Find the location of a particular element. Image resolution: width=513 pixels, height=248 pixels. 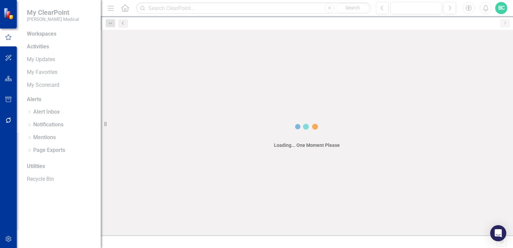

span: Search is located at coordinates (353, 8).